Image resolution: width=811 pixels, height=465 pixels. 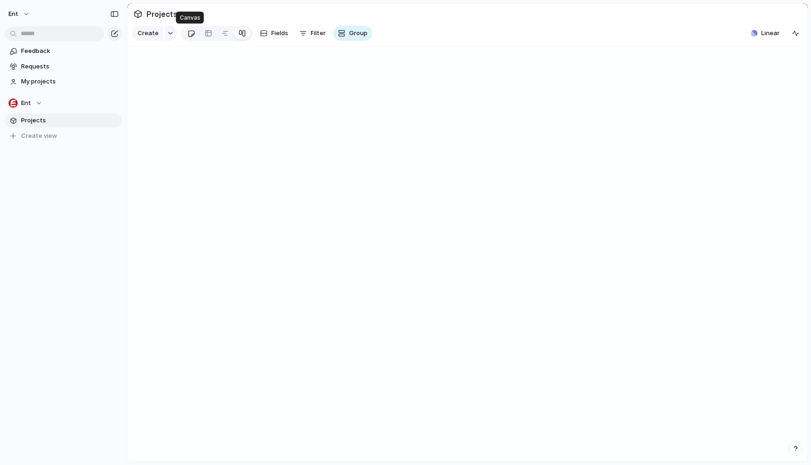 What do you see at coordinates (70, 51) in the screenshot?
I see `span: Feedback` at bounding box center [70, 51].